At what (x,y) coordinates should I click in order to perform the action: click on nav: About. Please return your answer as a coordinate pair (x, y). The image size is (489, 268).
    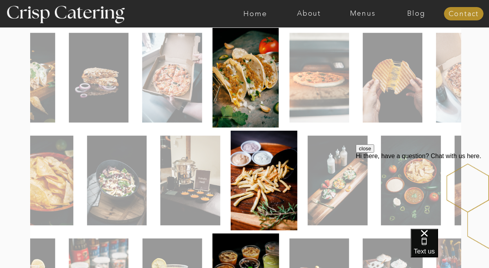
    Looking at the image, I should click on (309, 14).